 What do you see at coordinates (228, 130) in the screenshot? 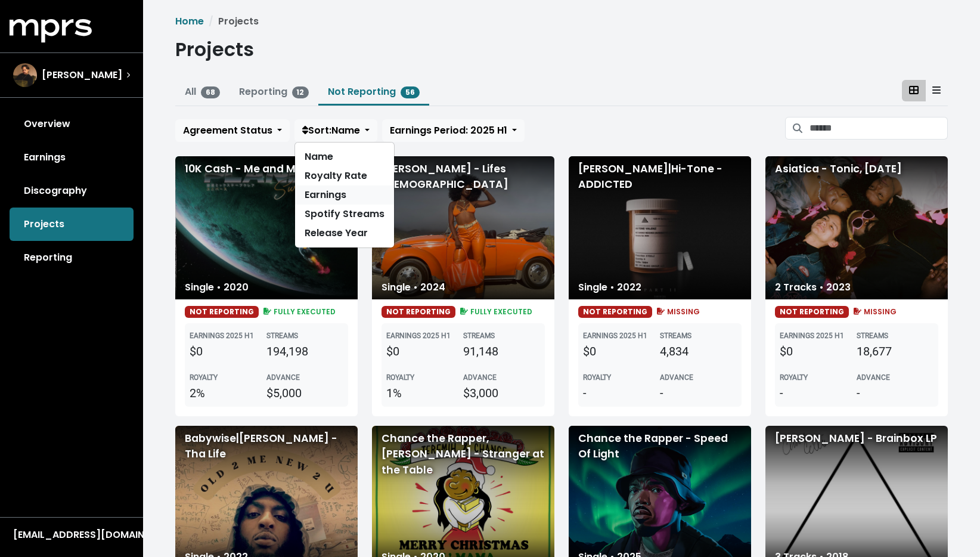
I see `span: Agreement Status` at bounding box center [228, 130].